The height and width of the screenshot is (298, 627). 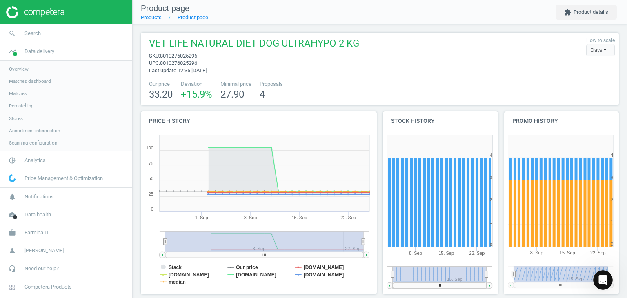 What do you see at coordinates (247, 268) in the screenshot?
I see `tspan: Our price` at bounding box center [247, 268].